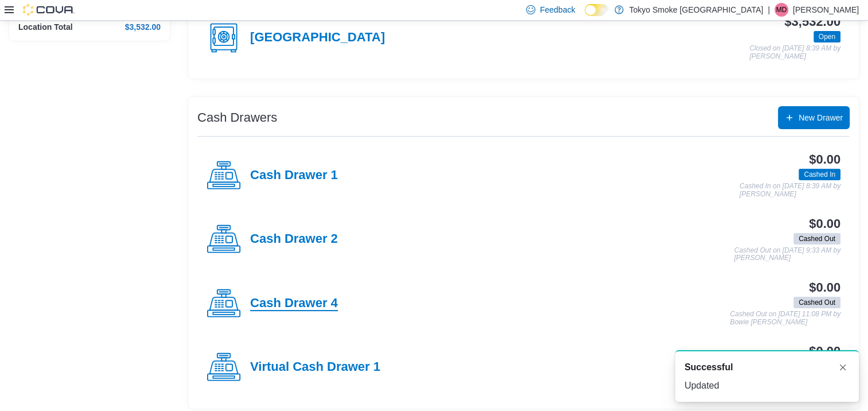 The height and width of the screenshot is (411, 868). Describe the element at coordinates (813, 22) in the screenshot. I see `h3: $3,532.00` at that location.